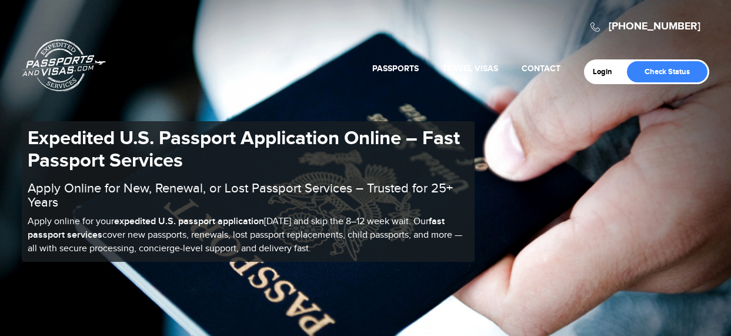 This screenshot has width=731, height=336. Describe the element at coordinates (248, 149) in the screenshot. I see `h1: Expedited U.S. Passport Application Online – Fast Passport Services` at that location.